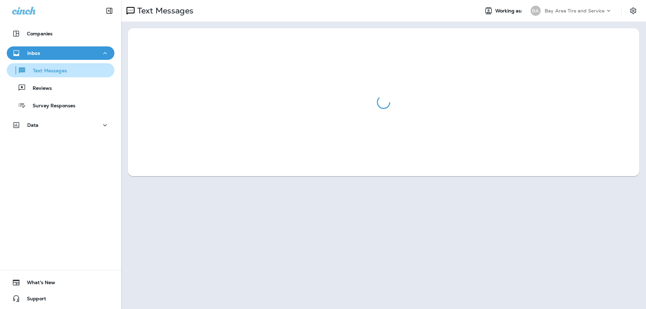  I want to click on button: Settings, so click(633, 11).